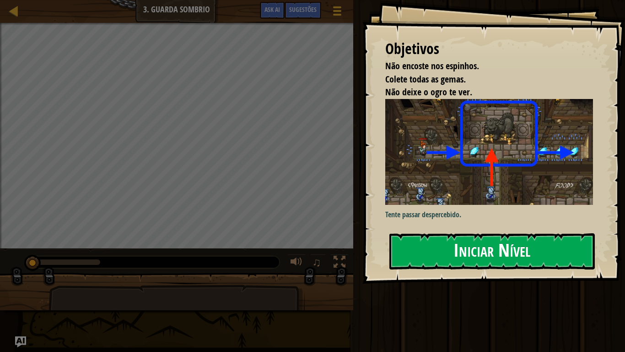 This screenshot has height=352, width=625. I want to click on button: Ajuste o volume, so click(297, 263).